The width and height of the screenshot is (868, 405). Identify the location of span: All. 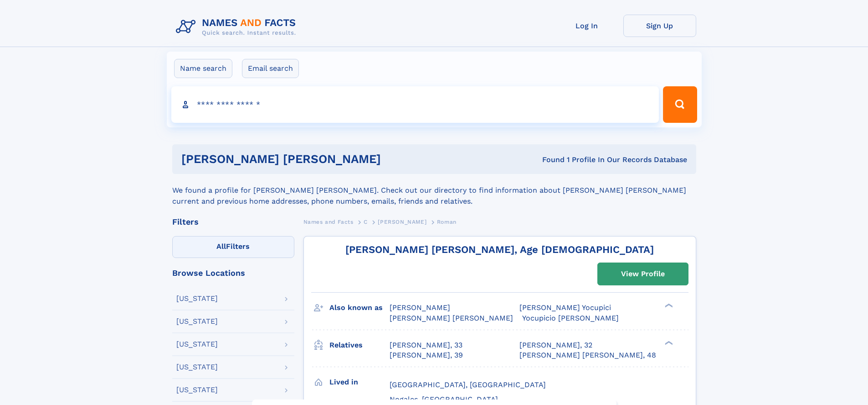
(221, 246).